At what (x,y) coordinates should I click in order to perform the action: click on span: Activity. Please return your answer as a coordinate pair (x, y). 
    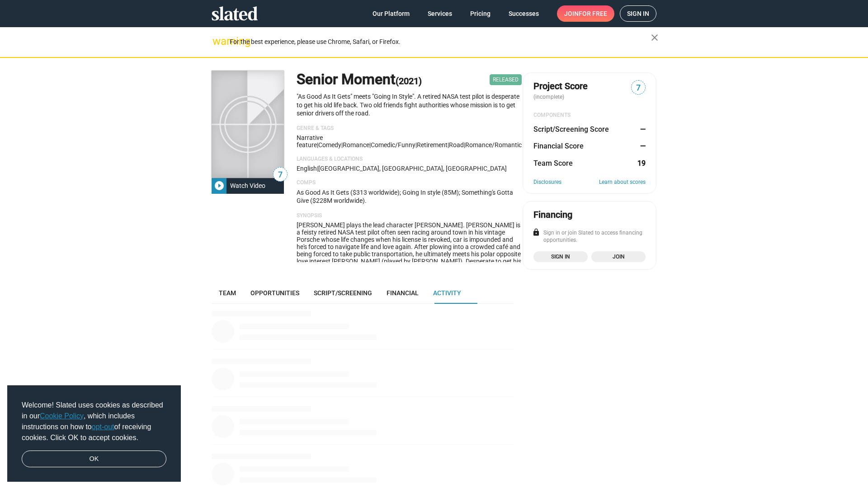
    Looking at the image, I should click on (447, 293).